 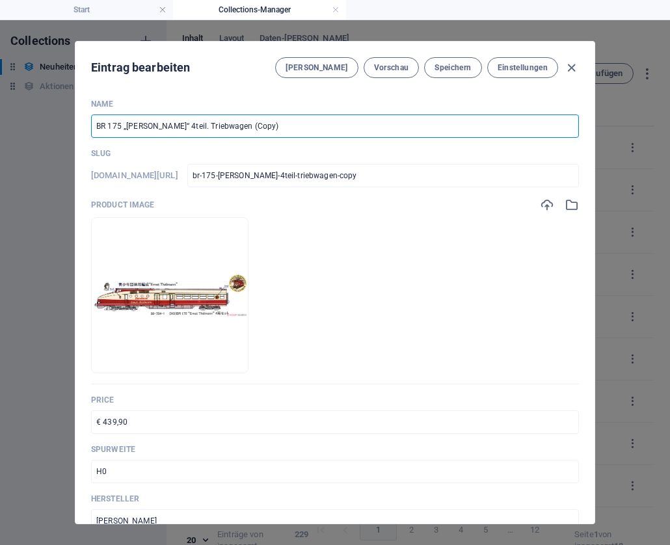 What do you see at coordinates (392, 68) in the screenshot?
I see `button: Vorschau` at bounding box center [392, 68].